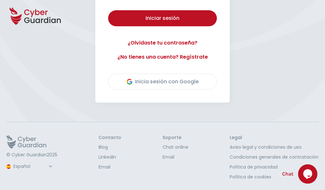  Describe the element at coordinates (9, 166) in the screenshot. I see `img: region-logo` at that location.